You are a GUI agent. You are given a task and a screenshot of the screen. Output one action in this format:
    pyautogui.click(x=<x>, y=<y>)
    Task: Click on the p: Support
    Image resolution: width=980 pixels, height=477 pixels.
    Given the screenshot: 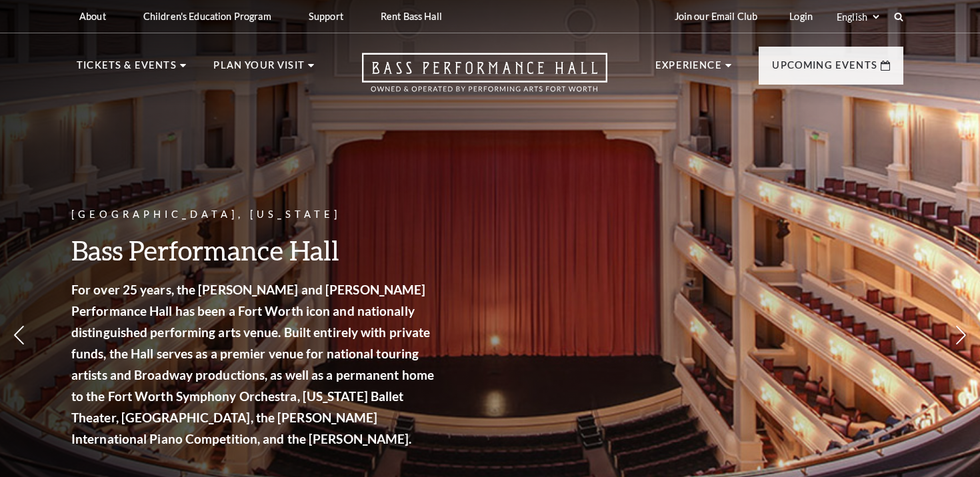 What is the action you would take?
    pyautogui.click(x=326, y=16)
    